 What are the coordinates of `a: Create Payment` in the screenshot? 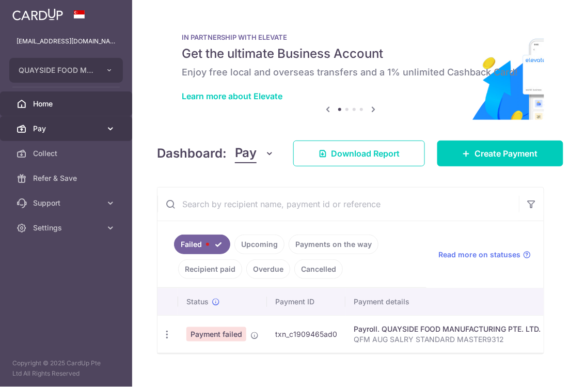 It's located at (501, 153).